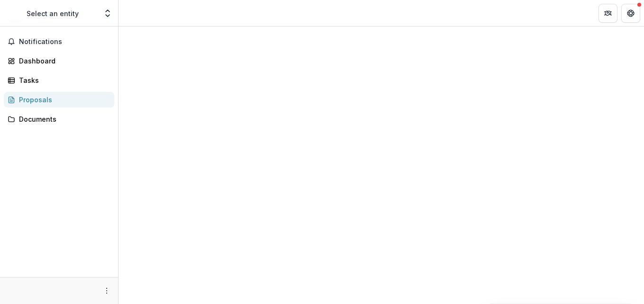 Image resolution: width=644 pixels, height=304 pixels. What do you see at coordinates (108, 13) in the screenshot?
I see `button: Open entity switcher` at bounding box center [108, 13].